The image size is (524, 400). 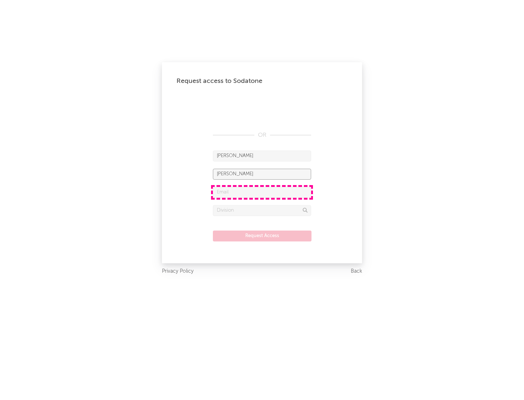 I want to click on button: Request Access, so click(x=262, y=236).